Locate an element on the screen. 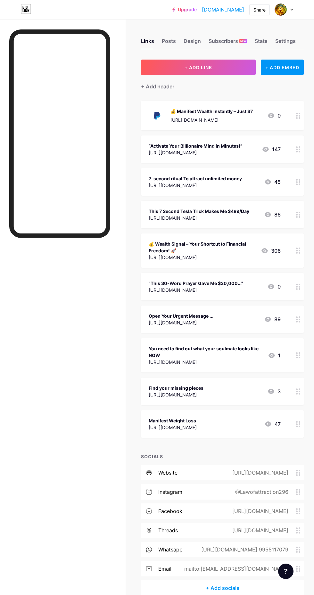 This screenshot has height=595, width=314. div: Links is located at coordinates (147, 43).